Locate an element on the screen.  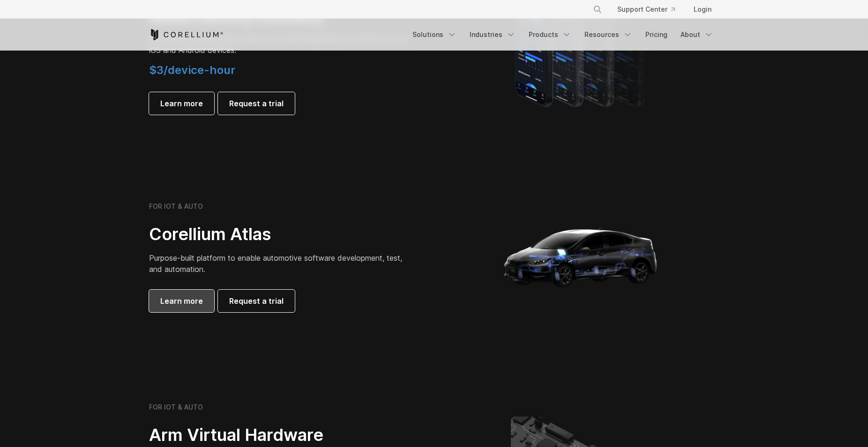
a: Solutions is located at coordinates (435, 35).